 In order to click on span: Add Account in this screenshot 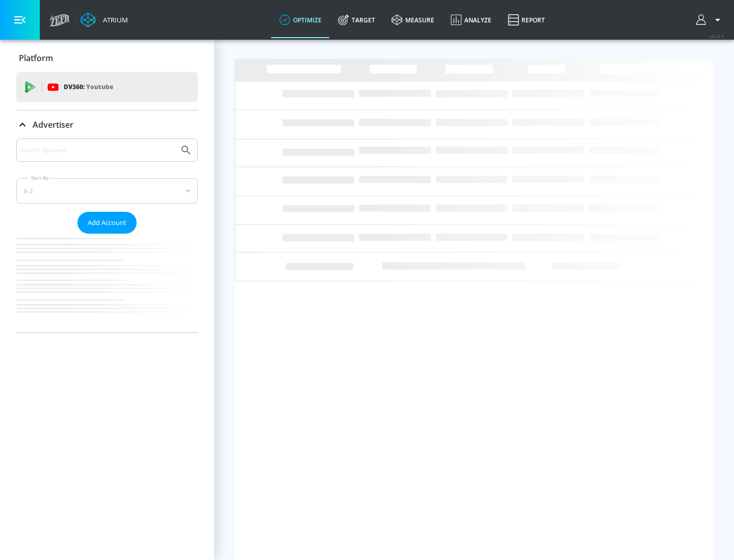, I will do `click(107, 223)`.